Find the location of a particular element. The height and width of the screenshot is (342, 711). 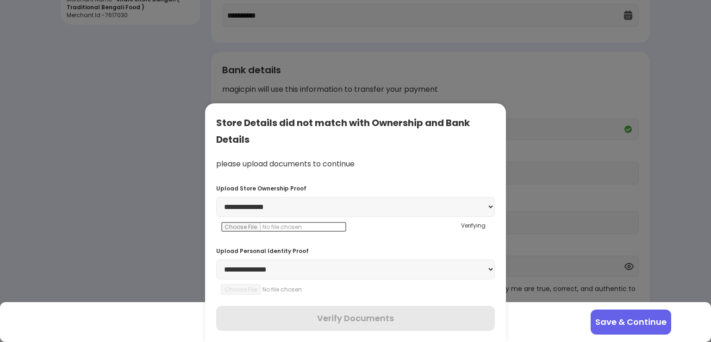

div: Upload Personal Identity Proof is located at coordinates (356, 250).